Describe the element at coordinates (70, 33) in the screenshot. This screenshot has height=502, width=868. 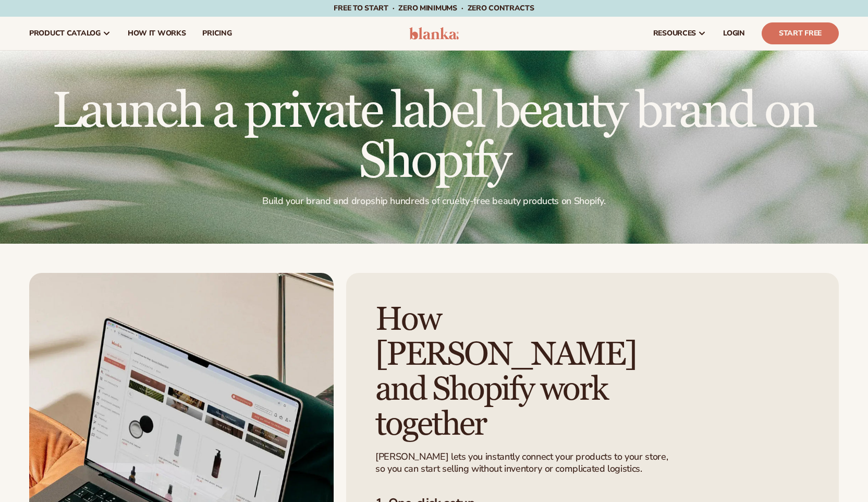
I see `a: product catalog` at that location.